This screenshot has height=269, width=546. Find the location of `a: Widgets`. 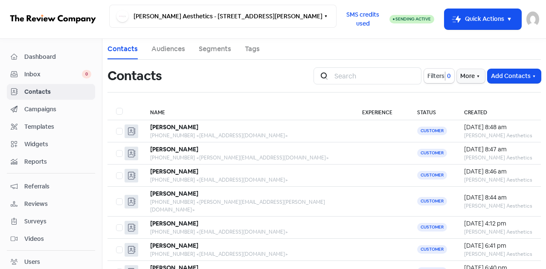

a: Widgets is located at coordinates (51, 144).